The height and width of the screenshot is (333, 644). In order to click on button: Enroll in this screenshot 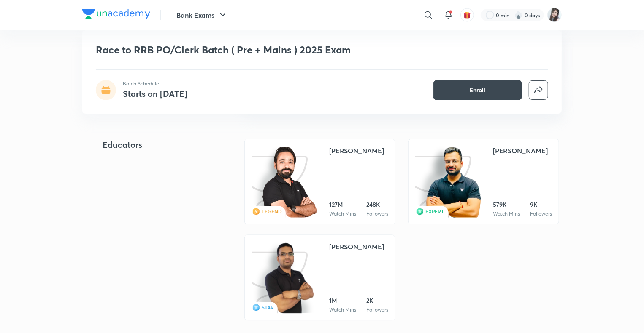, I will do `click(477, 90)`.